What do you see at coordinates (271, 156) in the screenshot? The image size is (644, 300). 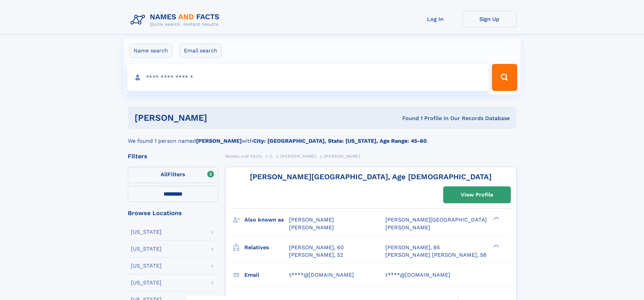 I see `span: C` at bounding box center [271, 156].